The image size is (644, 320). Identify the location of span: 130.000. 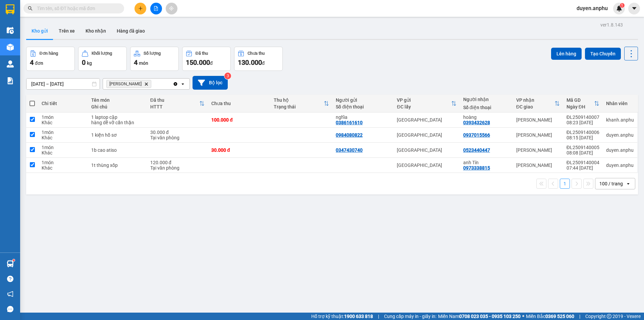
(250, 62).